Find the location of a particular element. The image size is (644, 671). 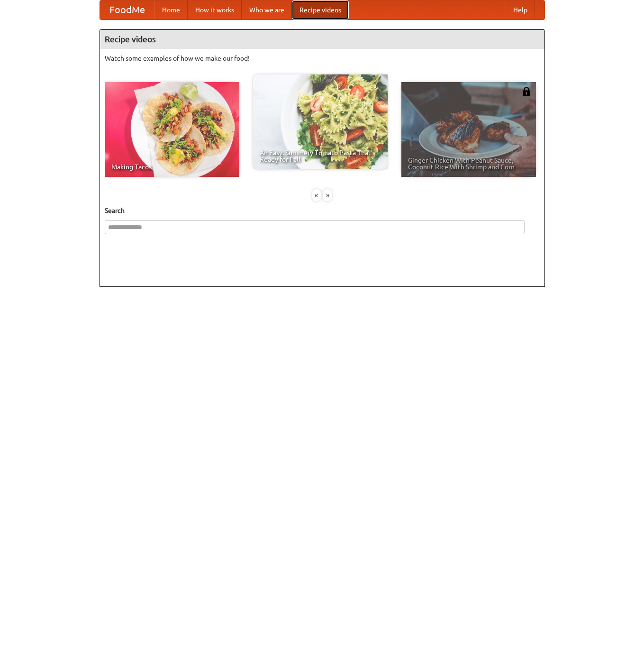

span: An Easy, Summery Tomato Pasta That's Ready for Fall is located at coordinates (321, 156).